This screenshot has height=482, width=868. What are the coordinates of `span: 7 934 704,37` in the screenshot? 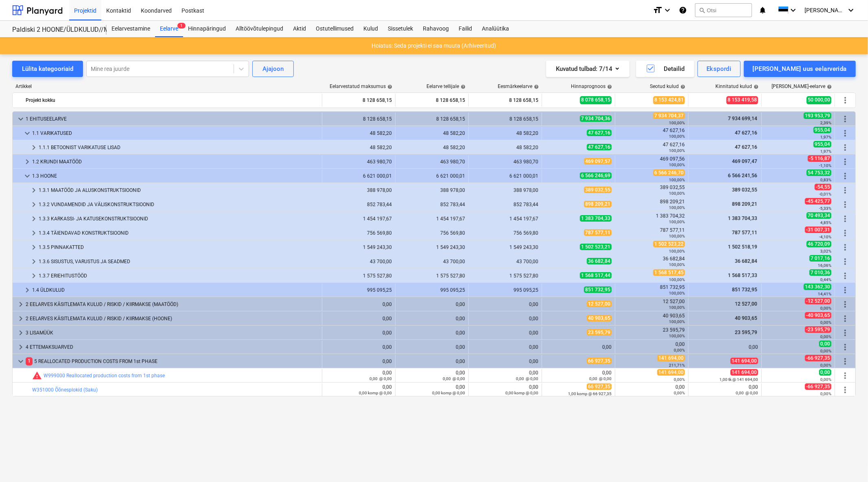 It's located at (669, 116).